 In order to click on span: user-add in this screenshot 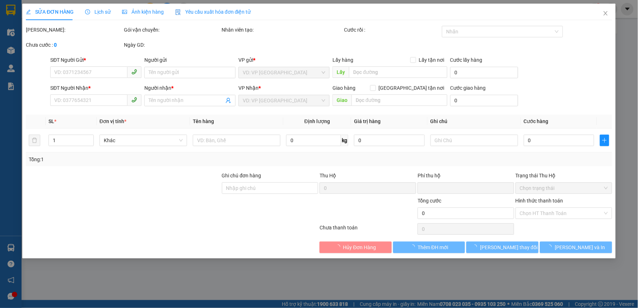, I will do `click(229, 101)`.